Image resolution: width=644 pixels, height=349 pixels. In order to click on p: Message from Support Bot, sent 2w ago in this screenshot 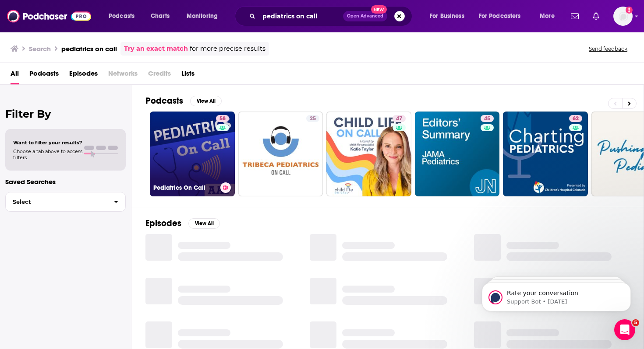, I will do `click(95, 37)`.